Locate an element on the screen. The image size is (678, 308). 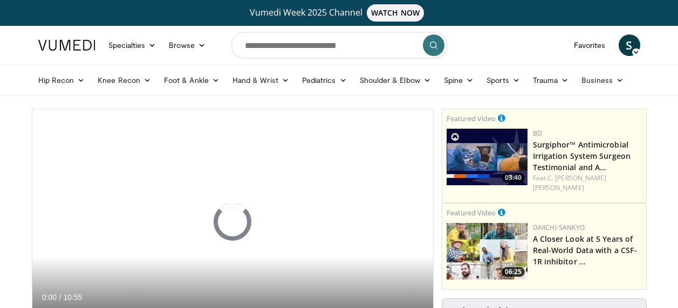
a: Daiichi-Sankyo is located at coordinates (559, 228).